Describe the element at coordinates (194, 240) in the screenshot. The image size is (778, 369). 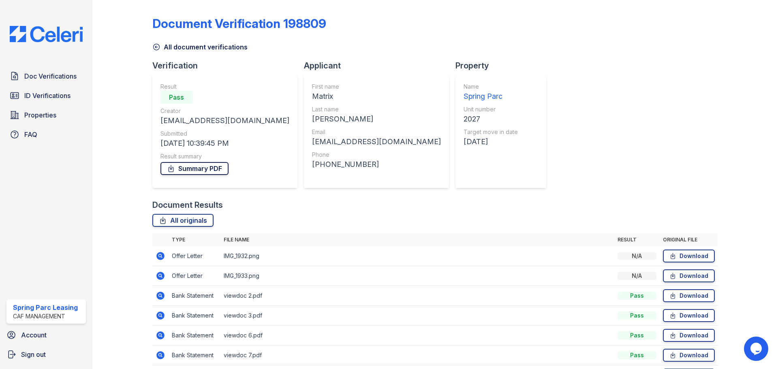
I see `th: Type` at that location.